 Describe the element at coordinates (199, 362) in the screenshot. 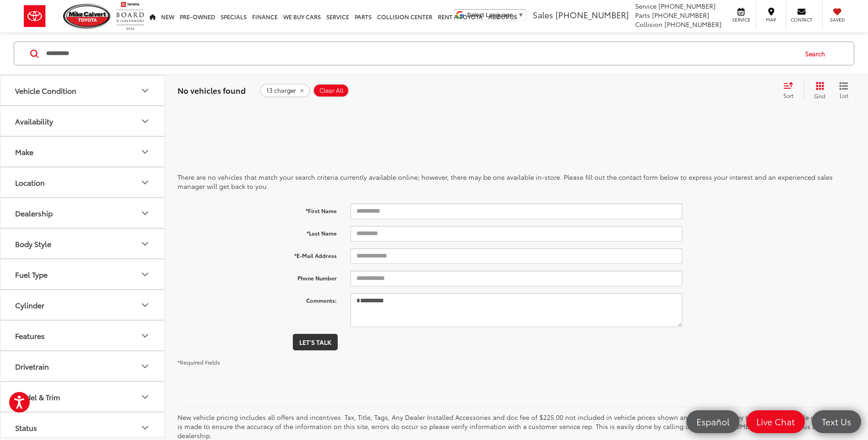

I see `small: *Required Fields` at that location.